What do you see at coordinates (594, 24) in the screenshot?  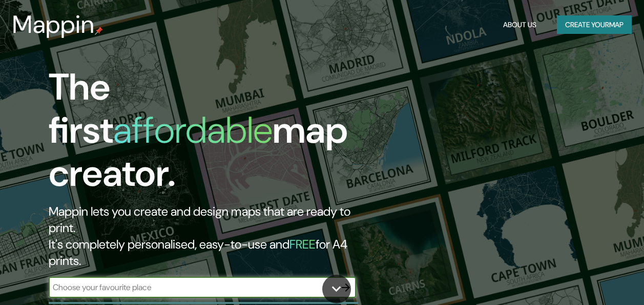 I see `button: Create yourmap` at bounding box center [594, 24].